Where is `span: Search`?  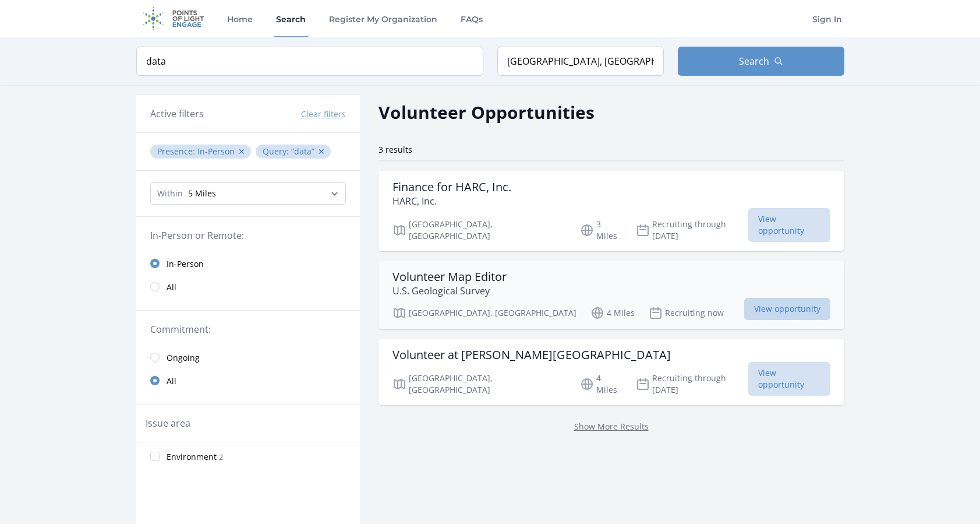
span: Search is located at coordinates (754, 61).